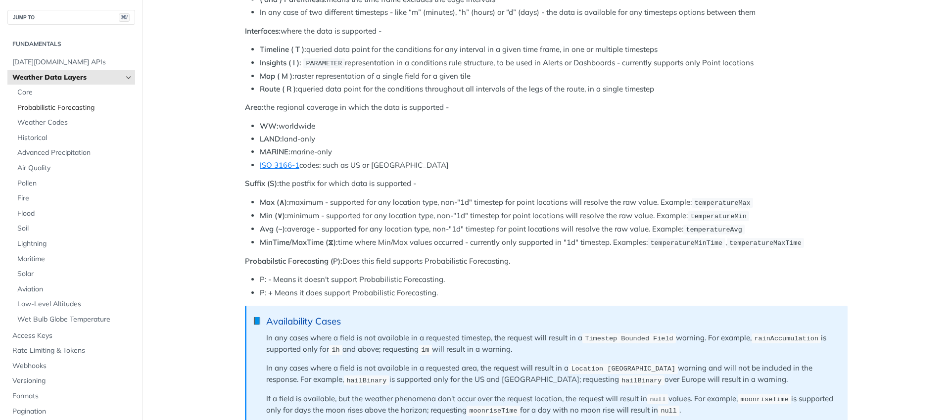  I want to click on li: P: - Means it doesn't support Probabilistic Forecasting., so click(553, 279).